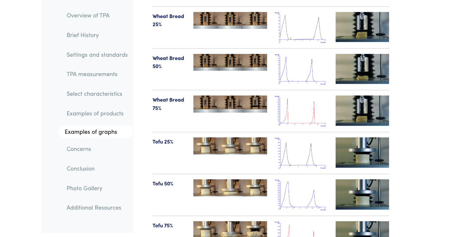 This screenshot has width=450, height=237. What do you see at coordinates (169, 183) in the screenshot?
I see `p: Tofu 50%` at bounding box center [169, 183].